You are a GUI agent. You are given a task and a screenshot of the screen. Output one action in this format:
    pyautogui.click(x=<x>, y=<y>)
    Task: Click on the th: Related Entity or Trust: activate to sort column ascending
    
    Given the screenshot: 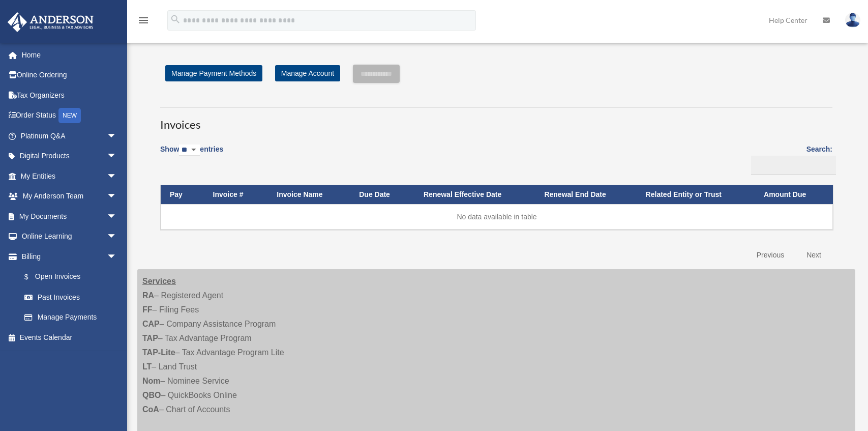 What is the action you would take?
    pyautogui.click(x=696, y=194)
    